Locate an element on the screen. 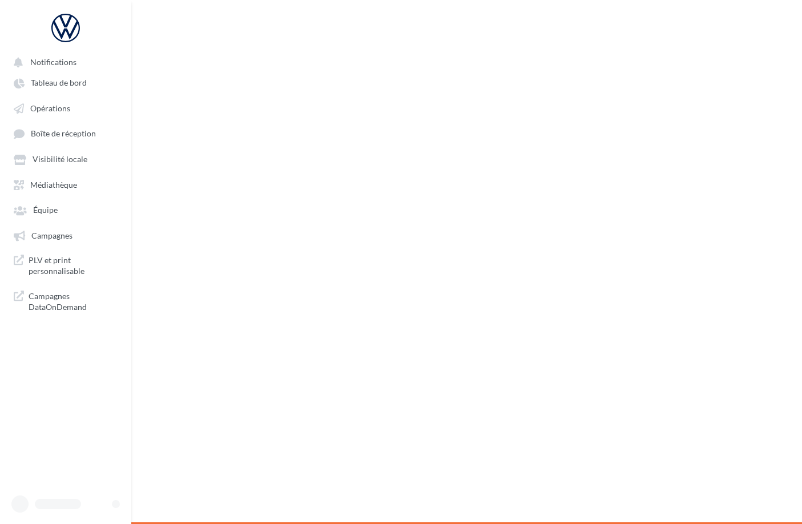 This screenshot has width=802, height=524. span: Boîte de réception is located at coordinates (63, 134).